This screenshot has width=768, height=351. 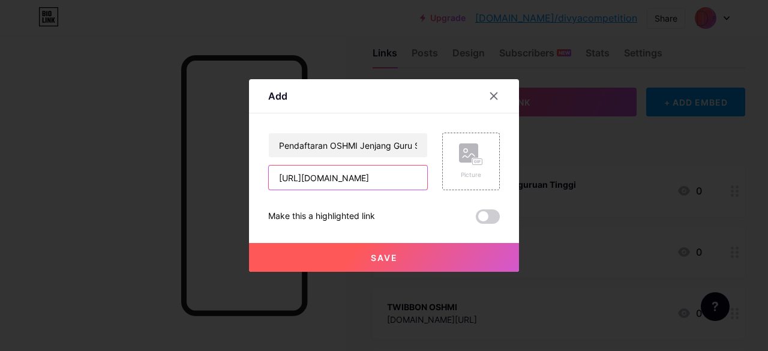 I want to click on div: Picture, so click(x=471, y=175).